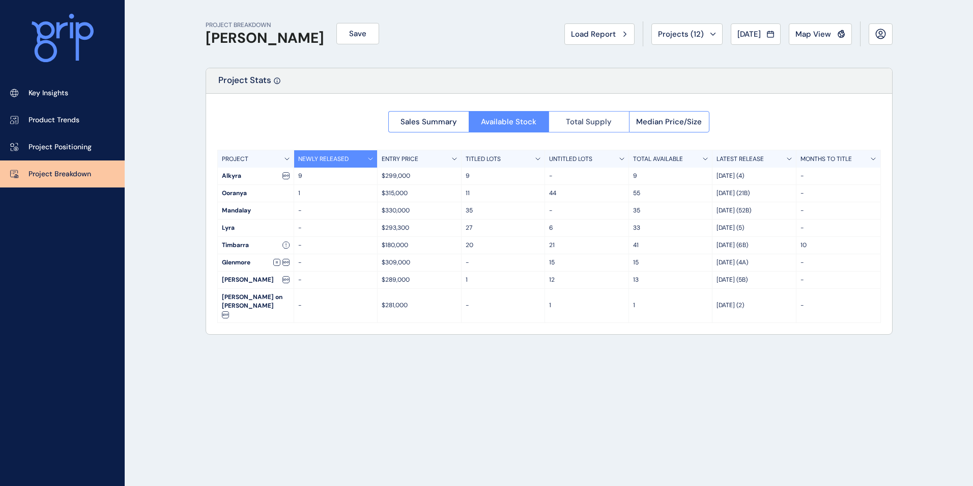 This screenshot has height=486, width=973. I want to click on div: Glenmore, so click(256, 262).